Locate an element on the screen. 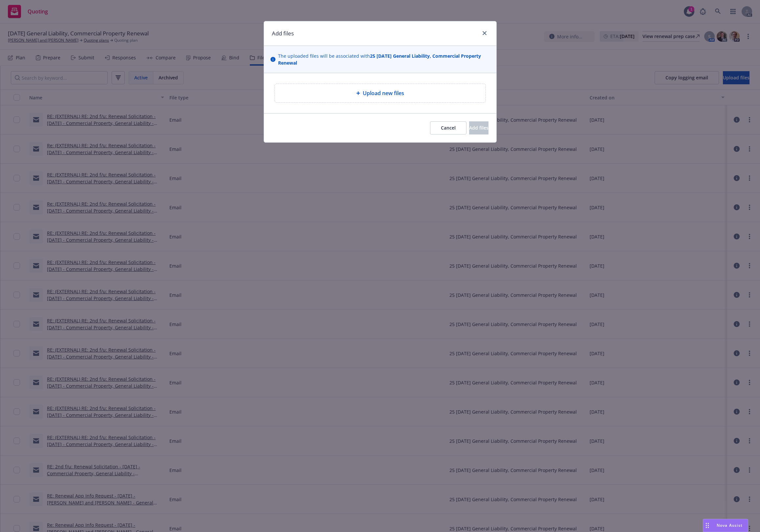  span: The uploaded files will be associated with is located at coordinates (384, 59).